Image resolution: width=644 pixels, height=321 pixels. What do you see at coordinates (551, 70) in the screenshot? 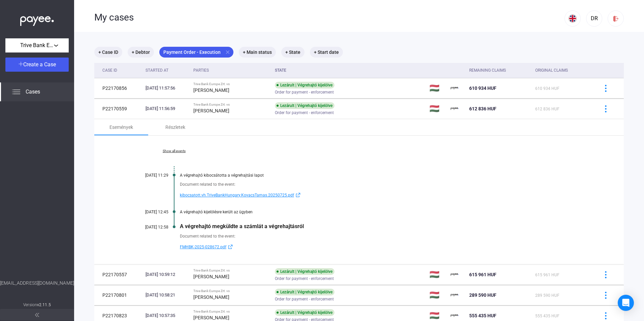
I see `div: Original Claims` at bounding box center [551, 70].